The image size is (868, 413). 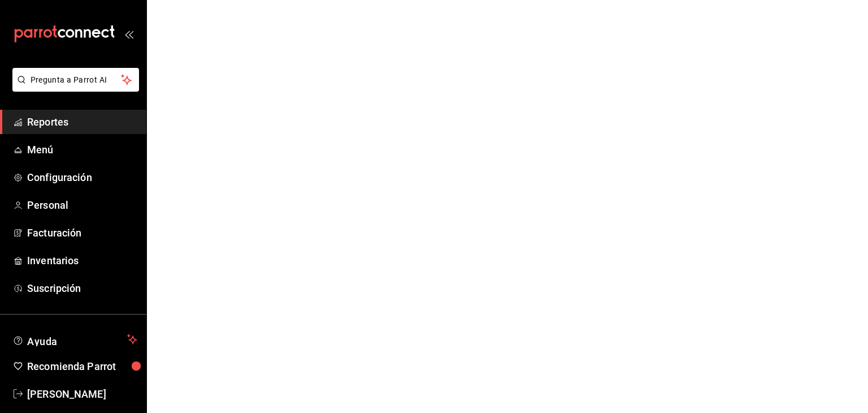 I want to click on button: open_drawer_menu, so click(x=129, y=34).